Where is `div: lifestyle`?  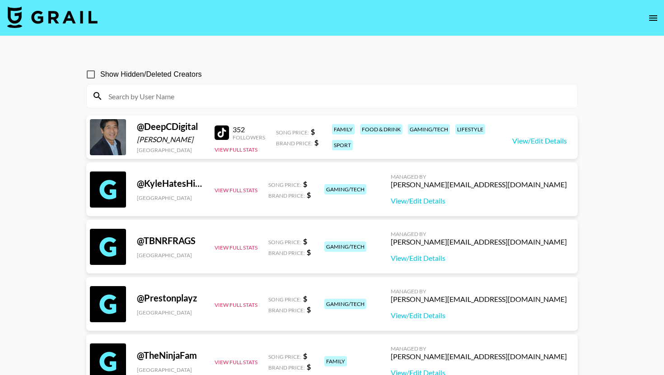
div: lifestyle is located at coordinates (470, 129).